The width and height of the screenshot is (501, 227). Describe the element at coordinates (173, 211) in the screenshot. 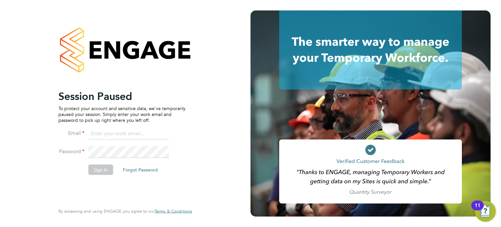

I see `a: Terms & Conditions` at that location.